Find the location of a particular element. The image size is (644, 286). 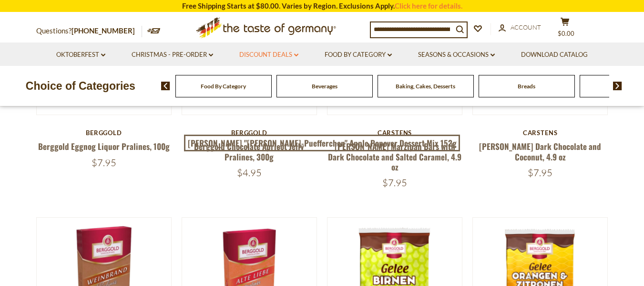

a: Breads is located at coordinates (526, 86).